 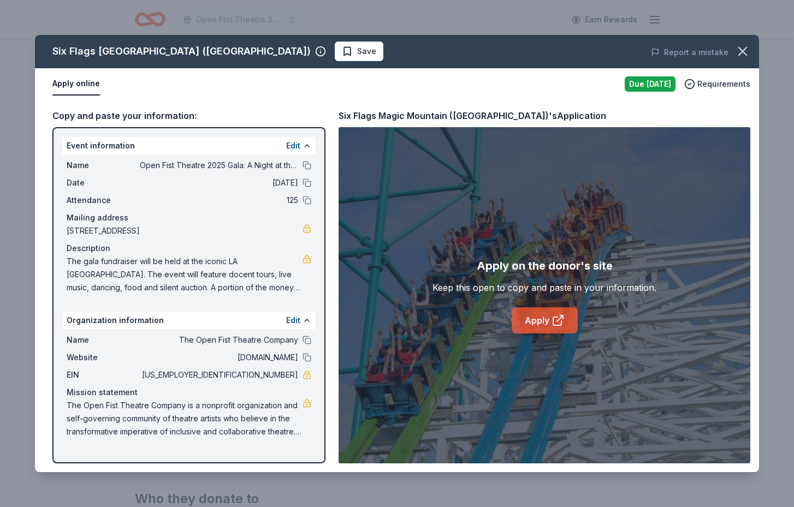 I want to click on div: Keep this open to copy and paste in your information., so click(x=544, y=288).